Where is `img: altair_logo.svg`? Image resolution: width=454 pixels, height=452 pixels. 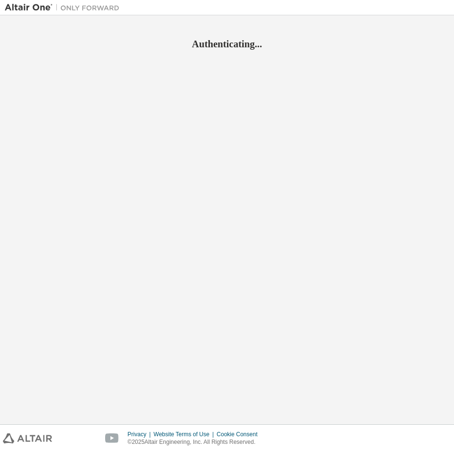 img: altair_logo.svg is located at coordinates (27, 438).